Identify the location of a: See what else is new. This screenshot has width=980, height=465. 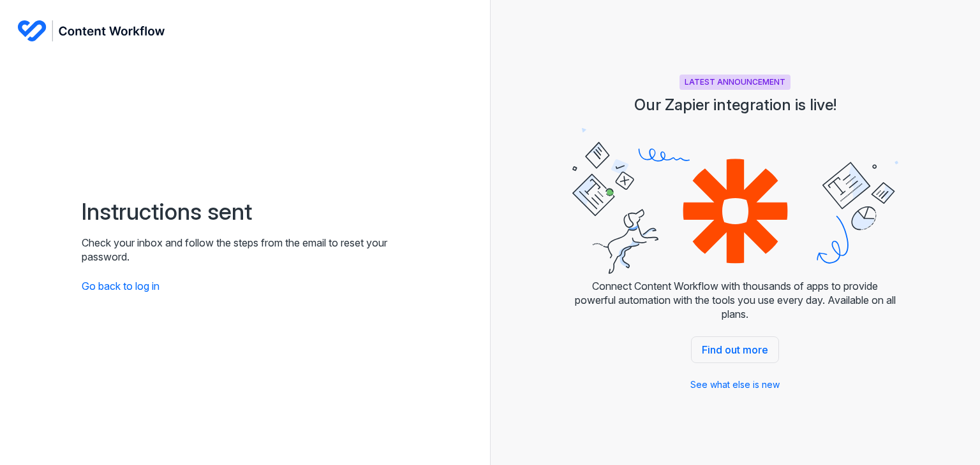
(735, 385).